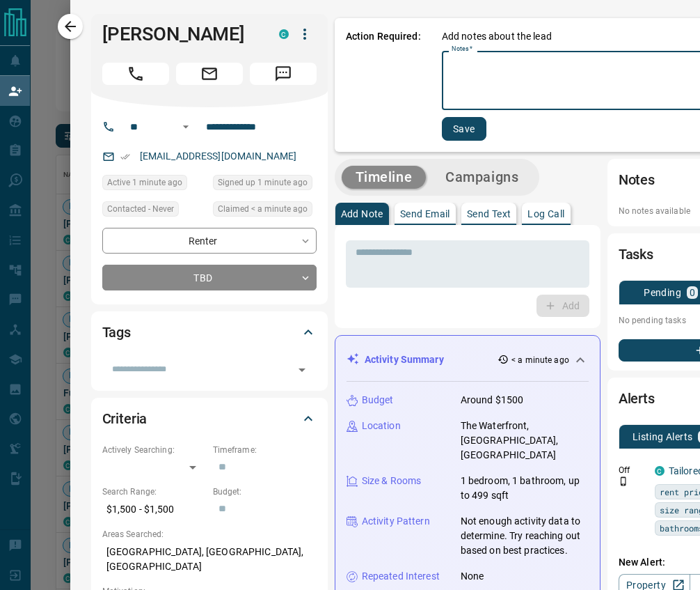 This screenshot has height=590, width=700. What do you see at coordinates (632, 470) in the screenshot?
I see `p: Off` at bounding box center [632, 470].